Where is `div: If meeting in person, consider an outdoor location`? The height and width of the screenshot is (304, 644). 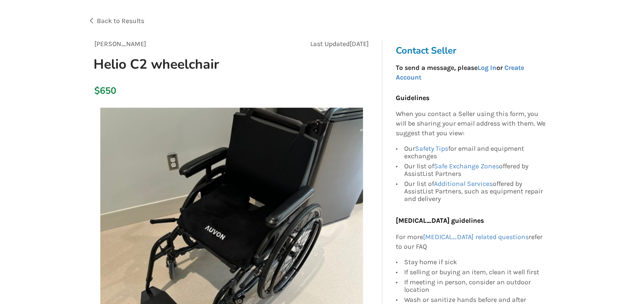
div: If meeting in person, consider an outdoor location is located at coordinates (475, 286).